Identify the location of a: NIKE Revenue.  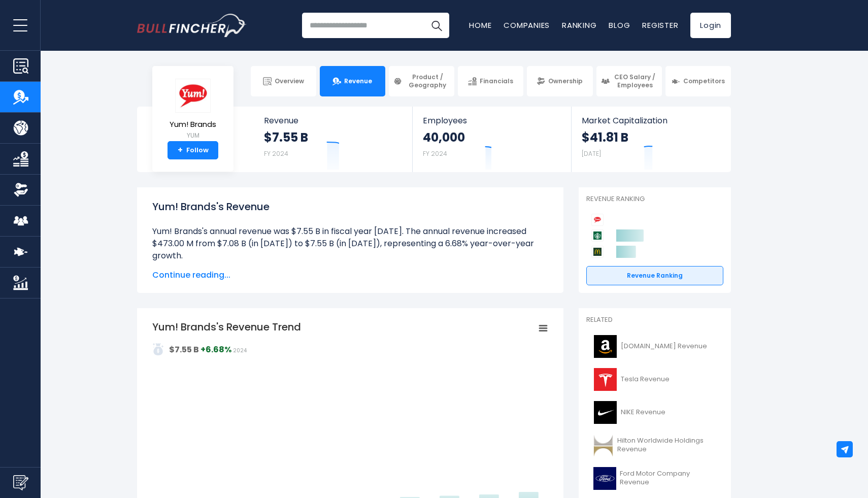
(655, 412).